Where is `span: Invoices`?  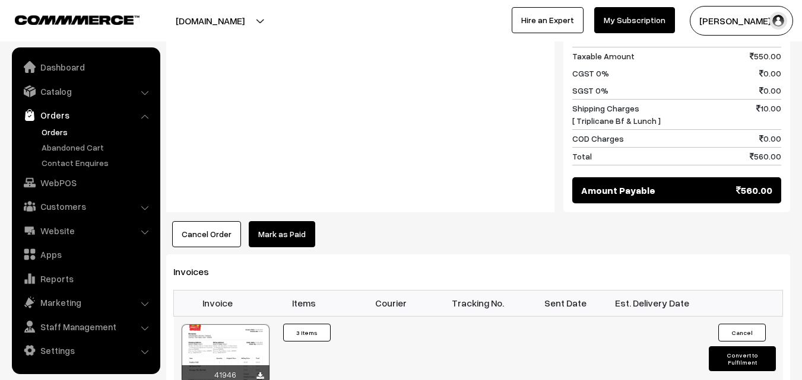 span: Invoices is located at coordinates (198, 272).